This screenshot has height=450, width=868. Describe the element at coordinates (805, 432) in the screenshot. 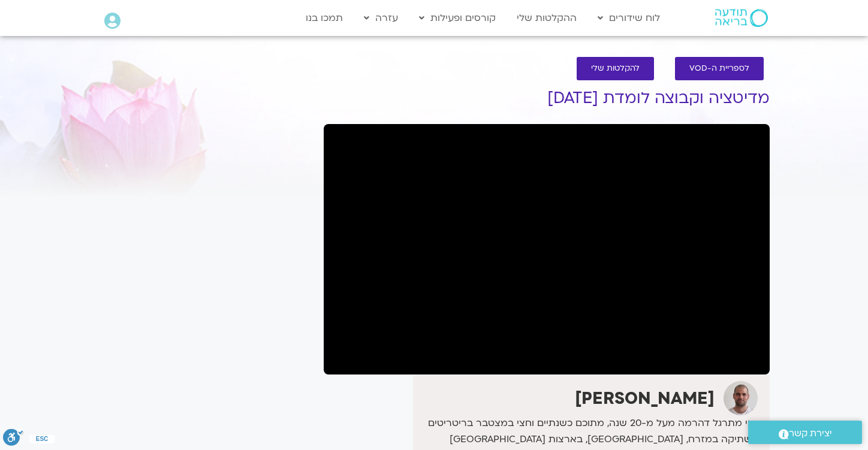

I see `a: יצירת קשר` at that location.